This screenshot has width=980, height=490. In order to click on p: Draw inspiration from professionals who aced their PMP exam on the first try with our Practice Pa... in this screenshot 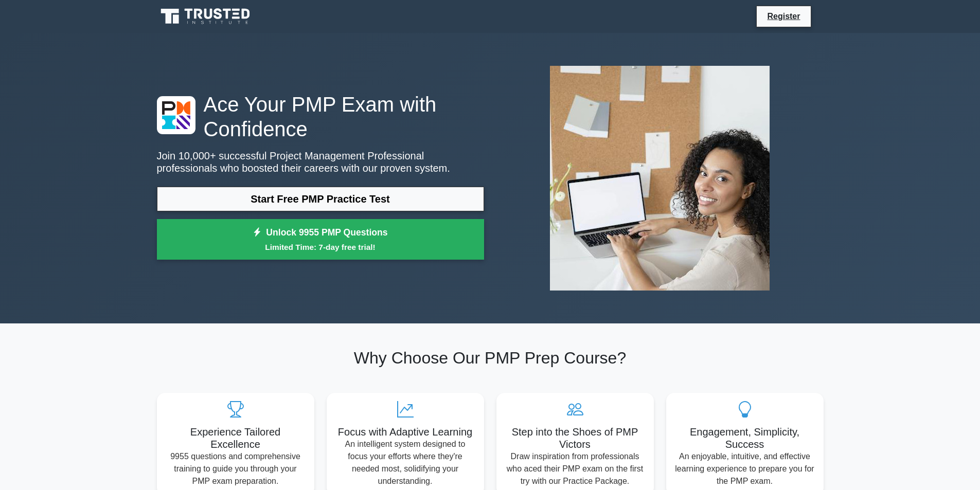, I will do `click(575, 469)`.